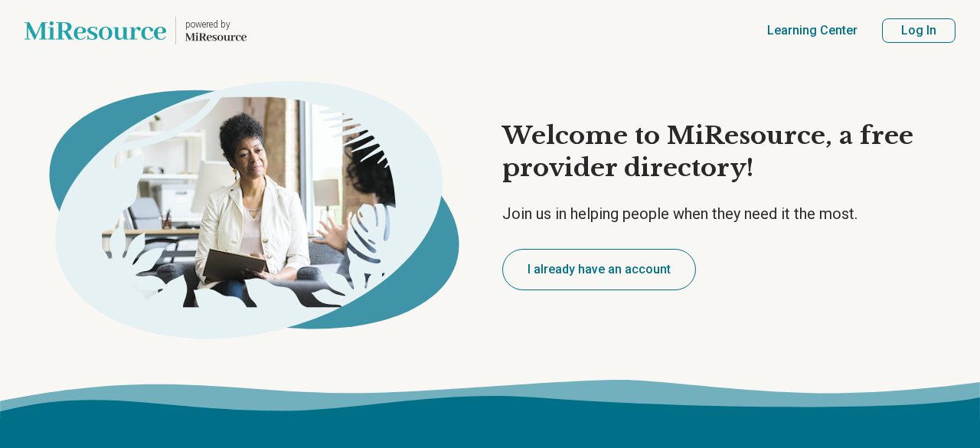 The height and width of the screenshot is (448, 980). I want to click on a: Home page, so click(135, 31).